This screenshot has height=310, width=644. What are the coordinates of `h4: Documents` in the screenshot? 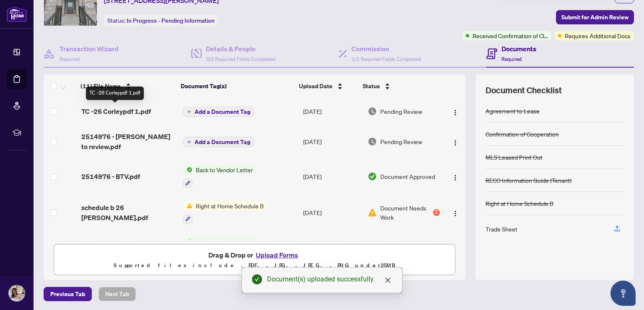 It's located at (518, 49).